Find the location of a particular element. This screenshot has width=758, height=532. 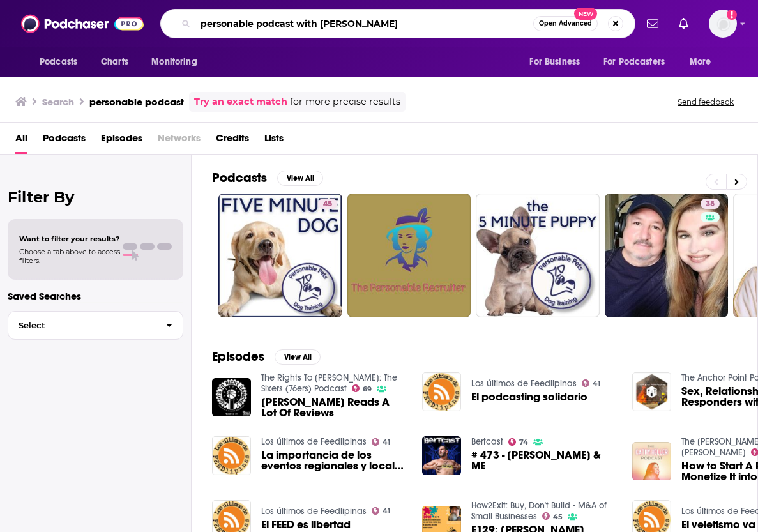

a: Lists is located at coordinates (274, 141).